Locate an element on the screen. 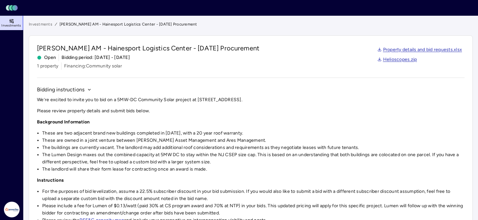 The width and height of the screenshot is (478, 220). strong: Instructions is located at coordinates (50, 180).